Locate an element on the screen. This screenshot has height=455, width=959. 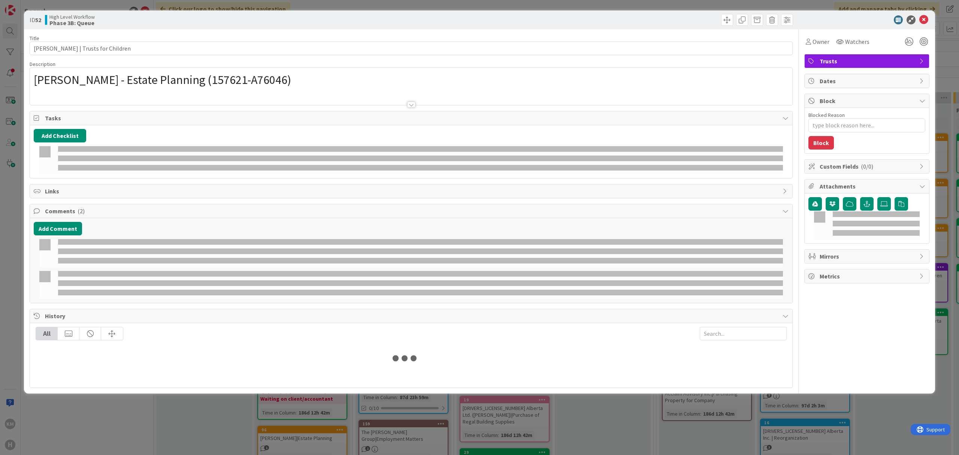
b: 52 is located at coordinates (38, 20).